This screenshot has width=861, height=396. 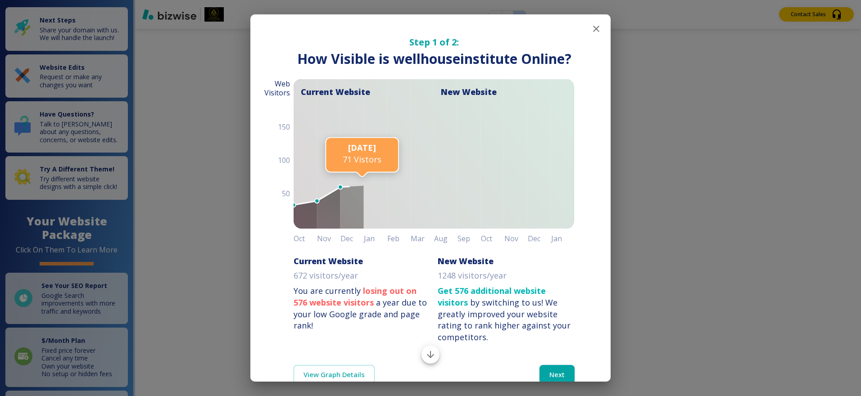 What do you see at coordinates (469, 239) in the screenshot?
I see `h6: Sep` at bounding box center [469, 239].